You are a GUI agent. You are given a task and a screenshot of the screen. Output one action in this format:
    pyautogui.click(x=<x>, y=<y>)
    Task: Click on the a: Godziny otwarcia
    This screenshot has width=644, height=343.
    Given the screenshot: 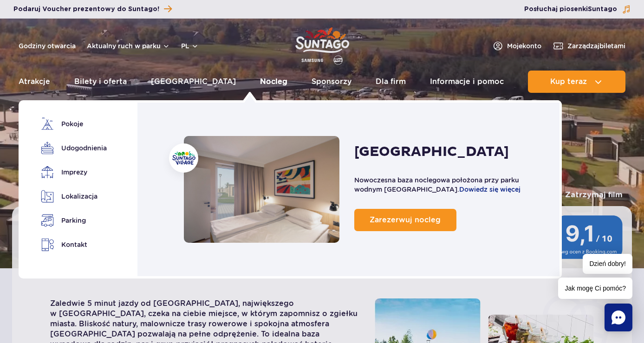 What is the action you would take?
    pyautogui.click(x=47, y=46)
    